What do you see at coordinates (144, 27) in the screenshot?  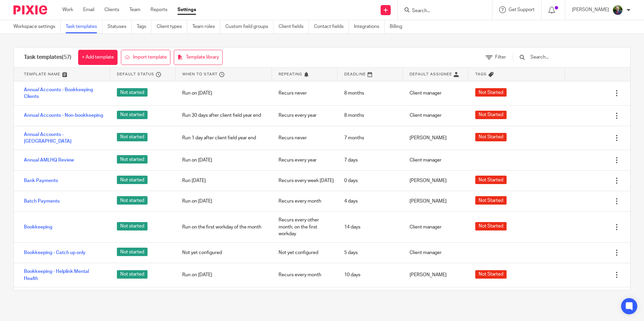 I see `a: Tags` at bounding box center [144, 27].